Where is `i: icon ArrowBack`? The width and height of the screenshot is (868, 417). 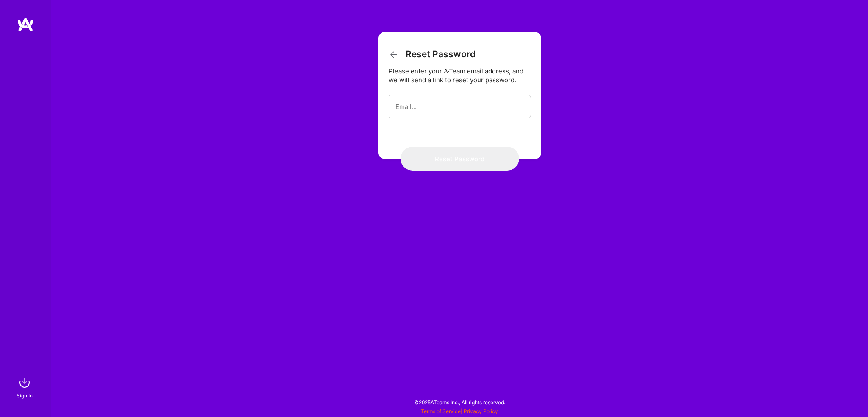 i: icon ArrowBack is located at coordinates (394, 55).